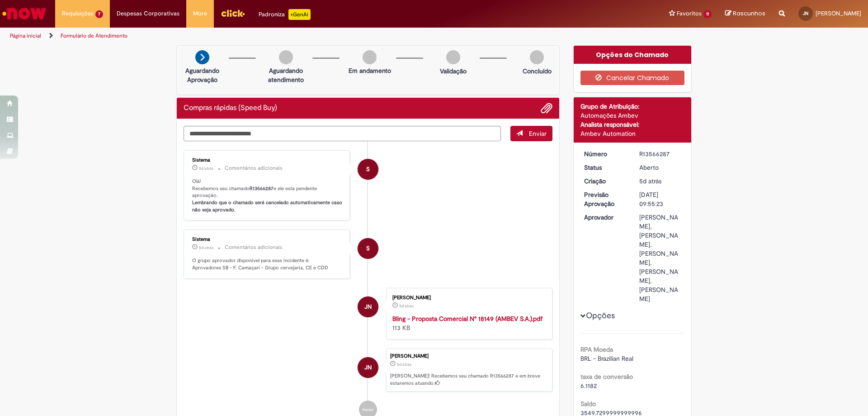 This screenshot has width=868, height=416. I want to click on ul: Trilhas de página, so click(290, 36).